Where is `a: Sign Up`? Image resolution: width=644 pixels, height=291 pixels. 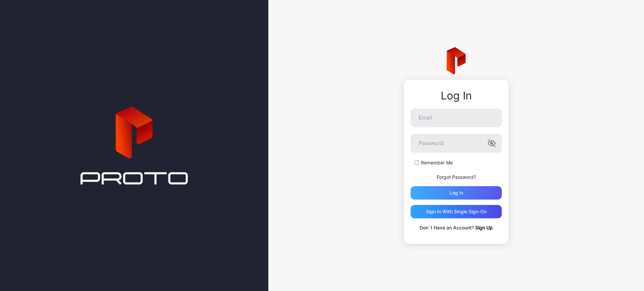 a: Sign Up is located at coordinates (484, 228).